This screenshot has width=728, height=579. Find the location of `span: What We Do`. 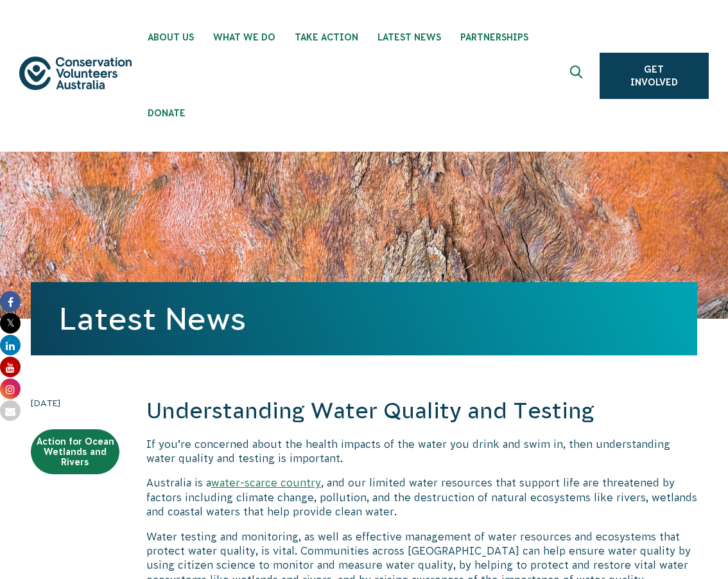

span: What We Do is located at coordinates (244, 37).